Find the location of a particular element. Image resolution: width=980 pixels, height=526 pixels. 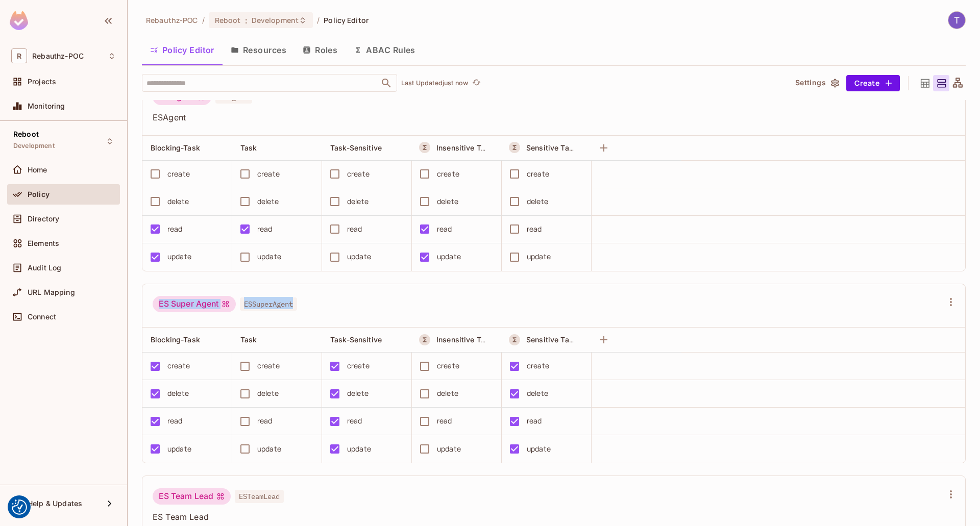

span: refresh is located at coordinates (476, 84).